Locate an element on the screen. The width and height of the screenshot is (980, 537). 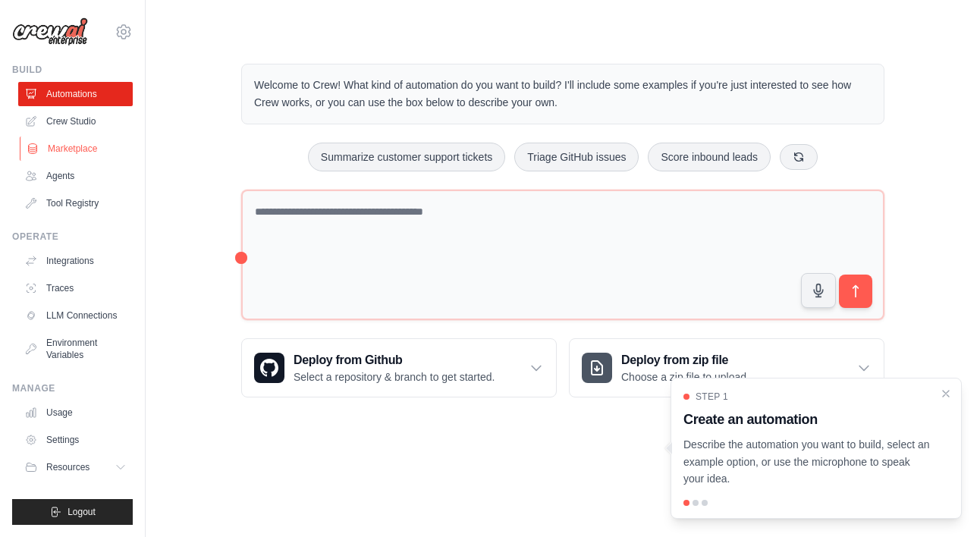
p: Select a repository & branch to get started. is located at coordinates (394, 377).